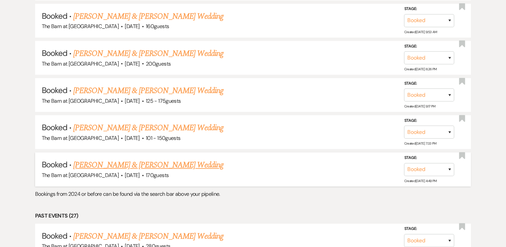 Image resolution: width=506 pixels, height=247 pixels. Describe the element at coordinates (157, 26) in the screenshot. I see `span: 160 guests` at that location.